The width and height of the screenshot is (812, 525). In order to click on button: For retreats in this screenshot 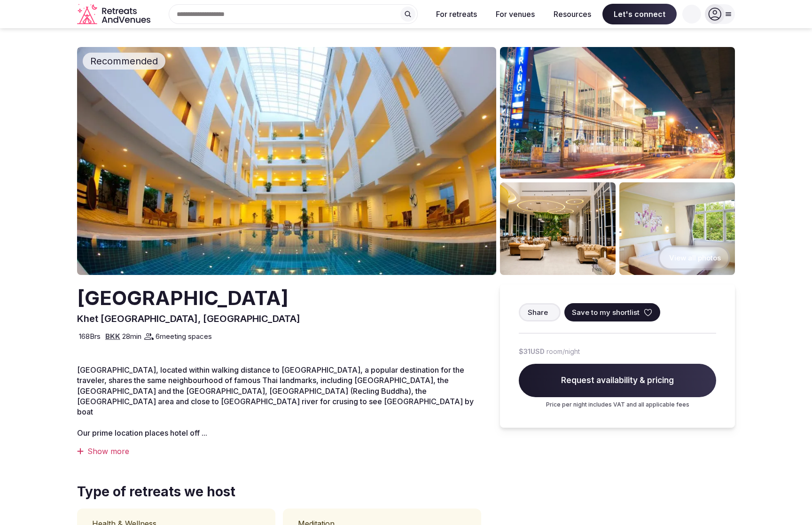, I will do `click(456, 14)`.